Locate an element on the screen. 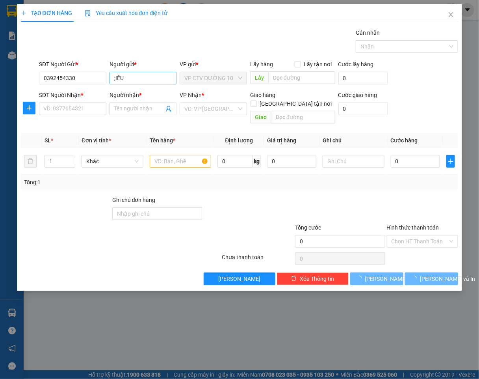 This screenshot has width=479, height=379. input: Ghi chú đơn hàng is located at coordinates (157, 213).